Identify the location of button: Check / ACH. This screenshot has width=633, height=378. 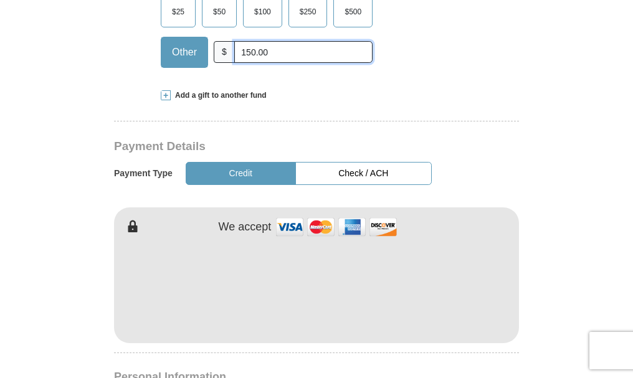
(363, 173).